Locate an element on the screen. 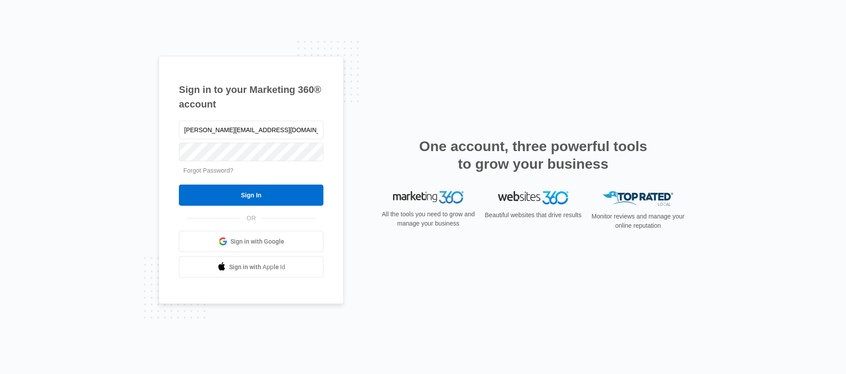  img: Websites 360 is located at coordinates (533, 197).